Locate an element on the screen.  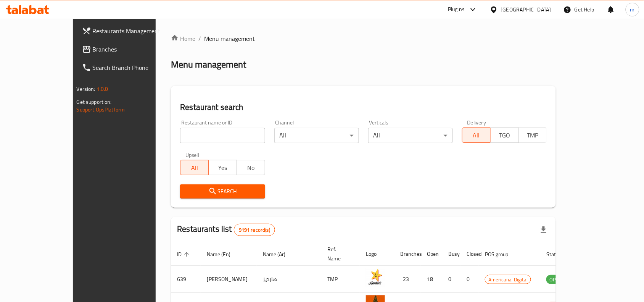
a: Support.OpsPlatform is located at coordinates (101, 109).